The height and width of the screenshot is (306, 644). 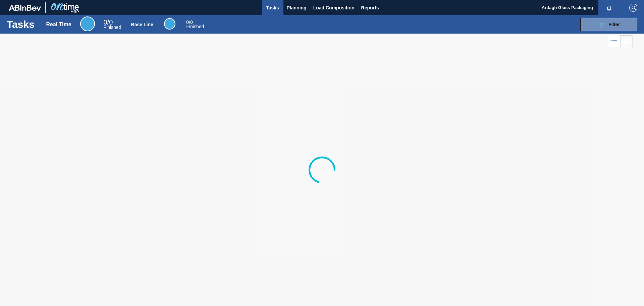 What do you see at coordinates (614, 25) in the screenshot?
I see `span: Filter` at bounding box center [614, 25].